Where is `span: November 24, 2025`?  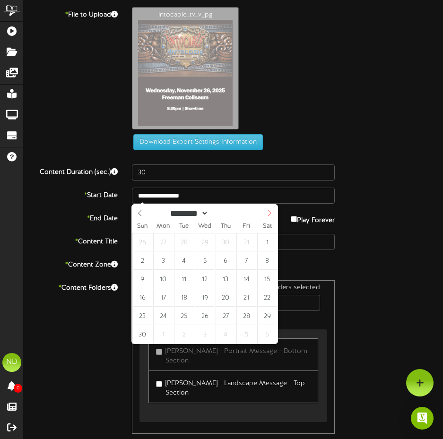 span: November 24, 2025 is located at coordinates (163, 316).